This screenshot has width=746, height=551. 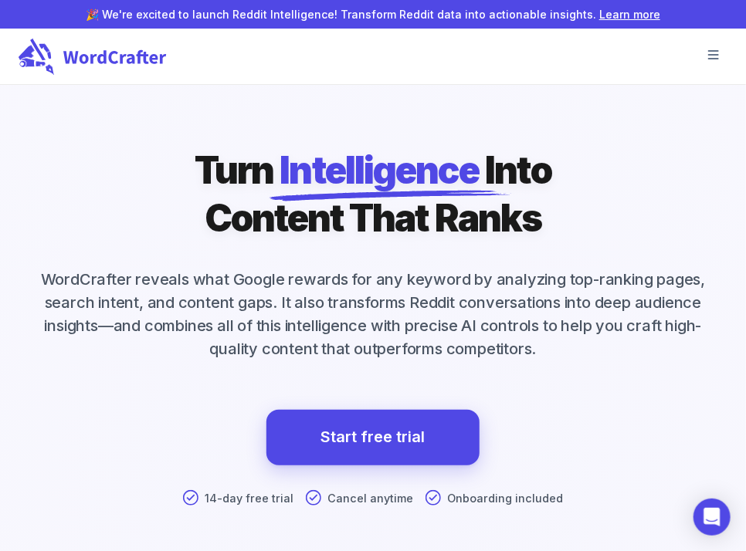 What do you see at coordinates (380, 171) in the screenshot?
I see `span: Intelligence` at bounding box center [380, 171].